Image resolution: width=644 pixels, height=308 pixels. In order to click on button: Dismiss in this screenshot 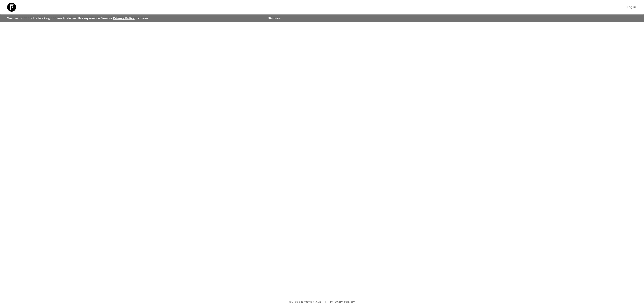, I will do `click(273, 18)`.